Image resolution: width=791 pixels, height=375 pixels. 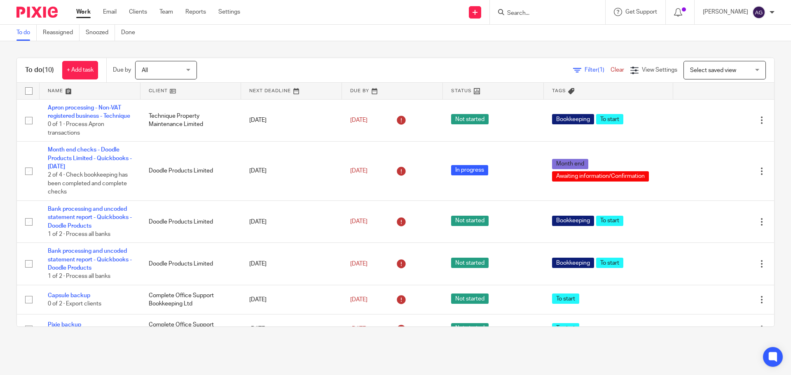 What do you see at coordinates (88, 183) in the screenshot?
I see `span: 2 of 4 · Check bookkeeping has been completed and complete checks` at bounding box center [88, 183].